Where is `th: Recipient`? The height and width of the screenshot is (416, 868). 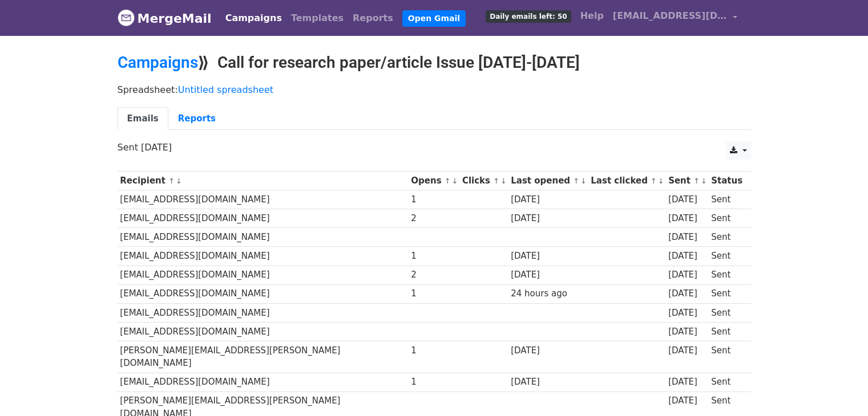
th: Recipient is located at coordinates (263, 181).